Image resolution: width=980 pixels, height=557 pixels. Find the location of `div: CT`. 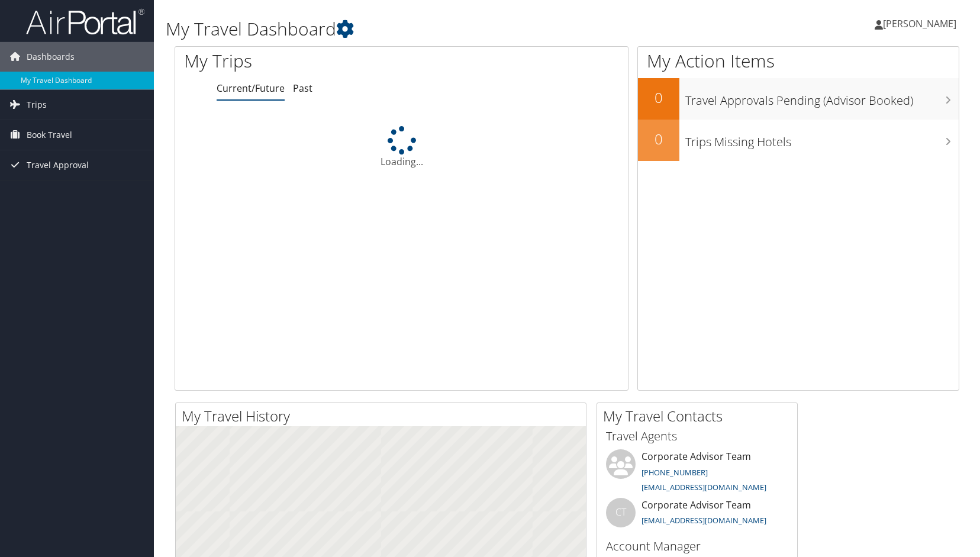

div: CT is located at coordinates (621, 513).